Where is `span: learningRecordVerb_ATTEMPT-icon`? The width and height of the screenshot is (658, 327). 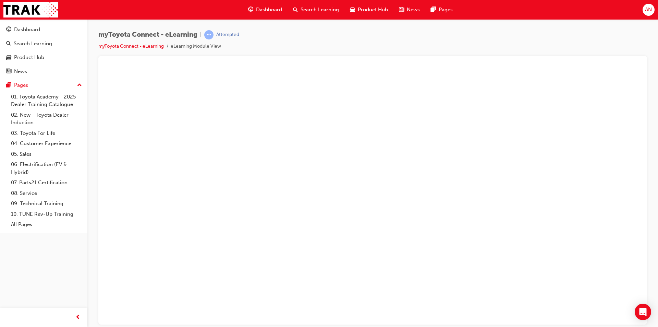 span: learningRecordVerb_ATTEMPT-icon is located at coordinates (209, 35).